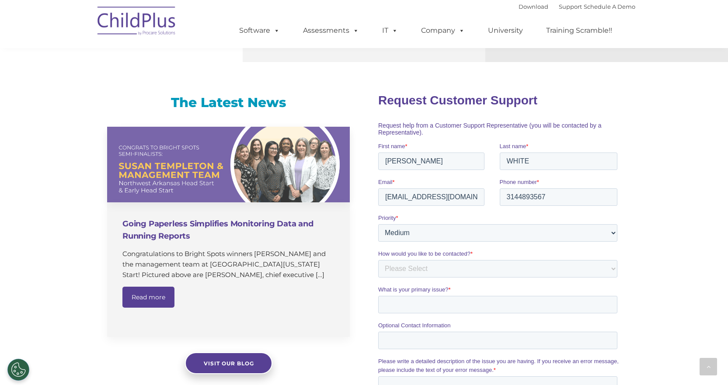 The height and width of the screenshot is (385, 728). I want to click on img: ChildPlus by Procare Solutions, so click(137, 22).